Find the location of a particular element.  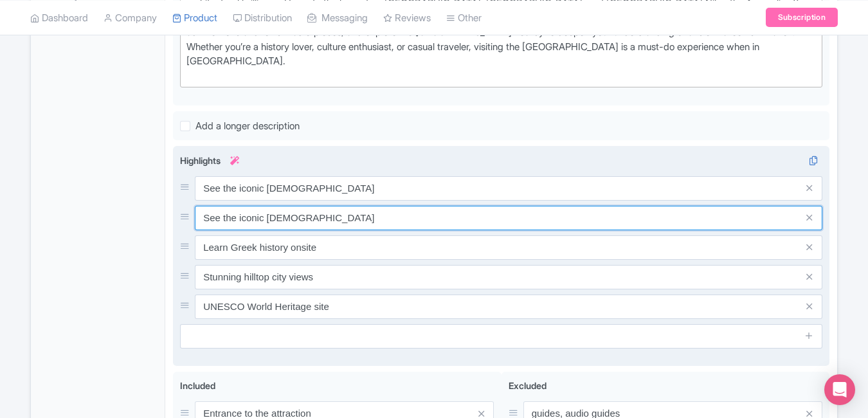

span: Highlights is located at coordinates (200, 160).